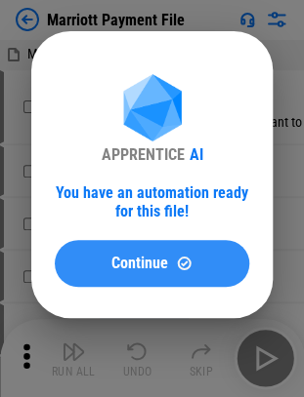 This screenshot has width=304, height=397. I want to click on button: ContinueContinue, so click(151, 264).